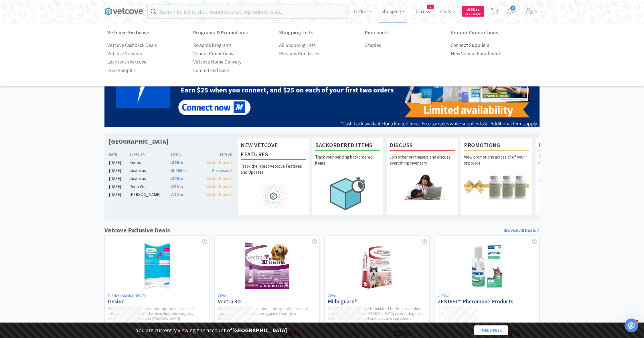  What do you see at coordinates (213, 54) in the screenshot?
I see `p: Vendor Promotions` at bounding box center [213, 54].